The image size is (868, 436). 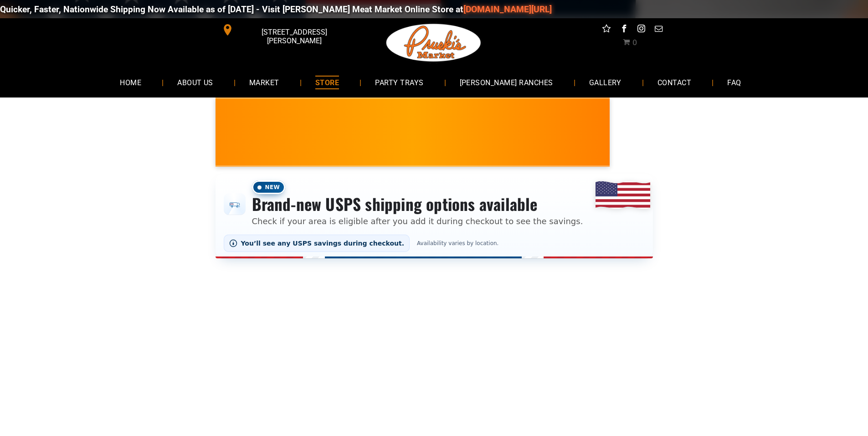 What do you see at coordinates (457, 243) in the screenshot?
I see `span: Availability varies by location.` at bounding box center [457, 243].